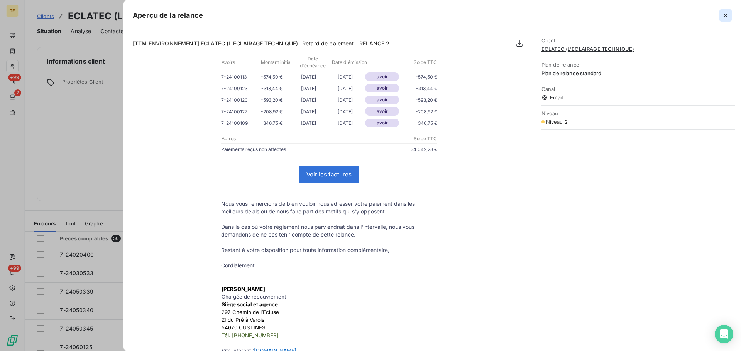 The image size is (741, 351). Describe the element at coordinates (237, 111) in the screenshot. I see `p: 7-24100127` at that location.